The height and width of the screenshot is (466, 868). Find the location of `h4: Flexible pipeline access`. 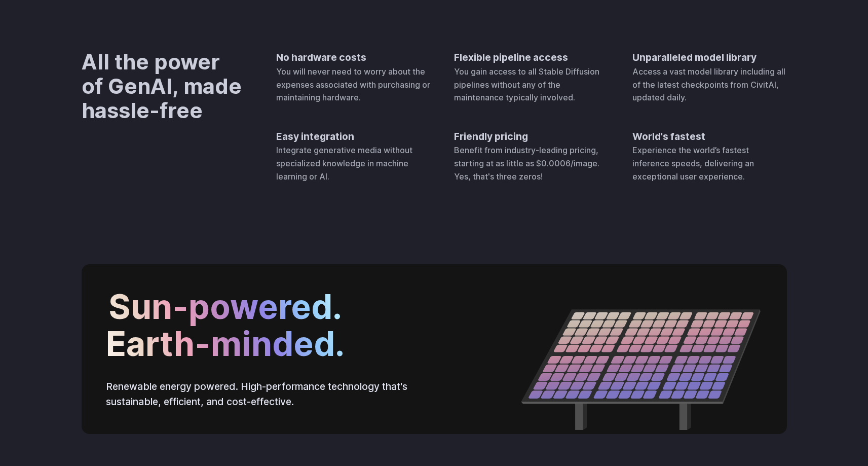

h4: Flexible pipeline access is located at coordinates (531, 57).